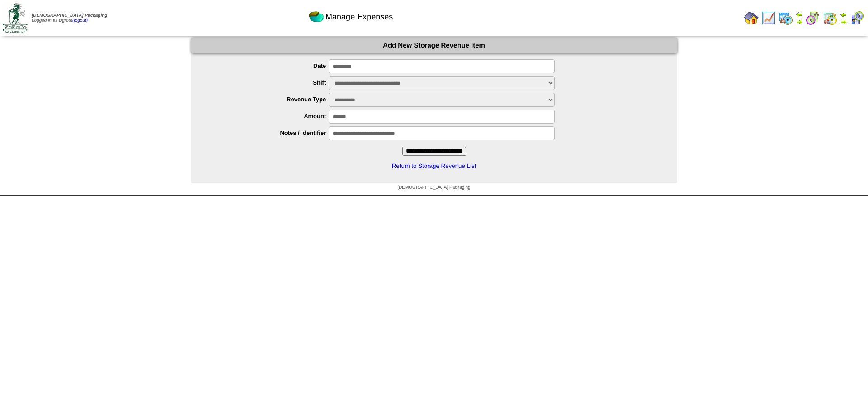 The width and height of the screenshot is (868, 416). Describe the element at coordinates (269, 99) in the screenshot. I see `label: Revenue Type` at that location.